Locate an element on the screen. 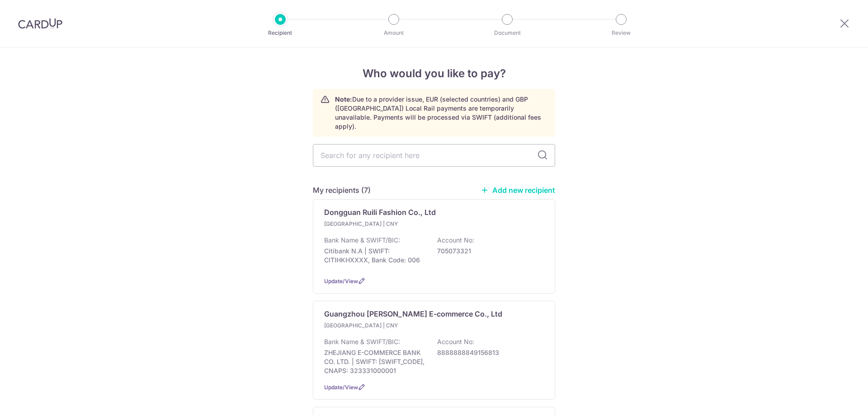  strong: Note: is located at coordinates (343, 99).